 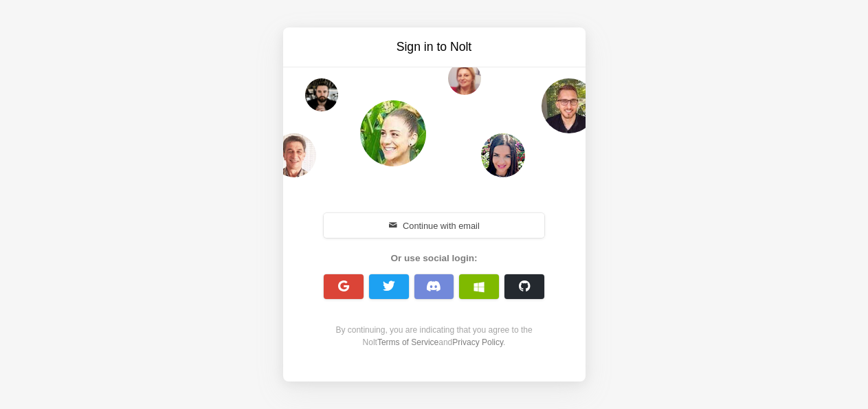 What do you see at coordinates (477, 343) in the screenshot?
I see `a: Privacy Policy` at bounding box center [477, 343].